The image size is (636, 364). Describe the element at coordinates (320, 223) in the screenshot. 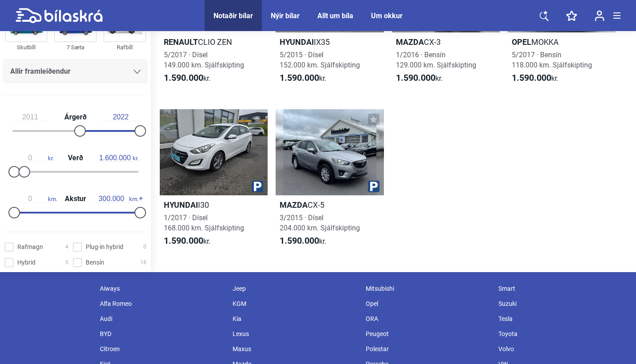

I see `span: 3/2015 · Dísel 204.000 km. Sjálfskipting` at that location.